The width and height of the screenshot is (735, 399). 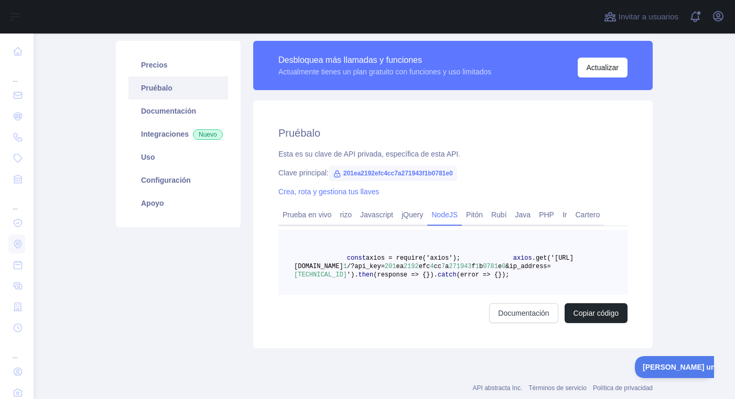 I want to click on a: NodeJS, so click(x=444, y=215).